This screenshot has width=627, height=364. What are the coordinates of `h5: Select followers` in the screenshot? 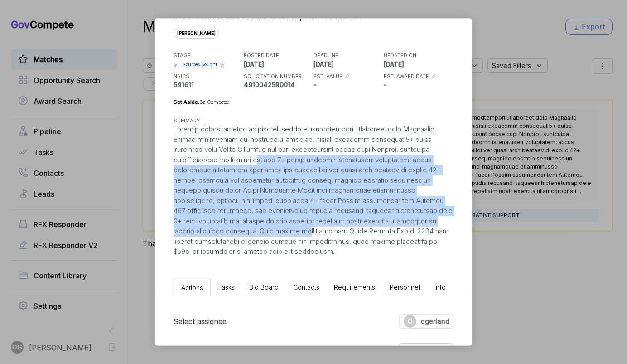 It's located at (201, 351).